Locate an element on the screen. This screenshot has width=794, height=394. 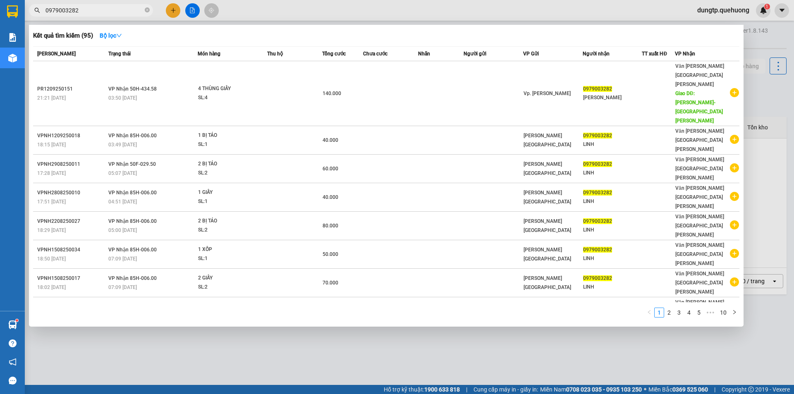
button: right is located at coordinates (734, 313).